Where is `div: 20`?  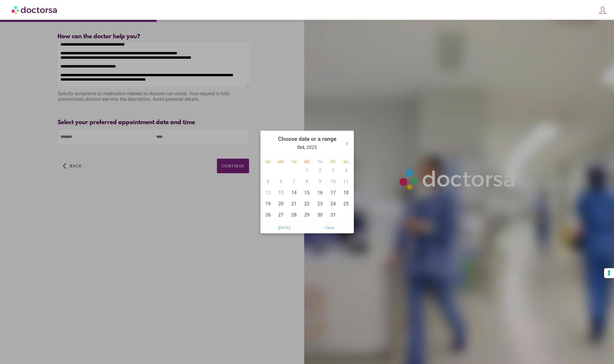 div: 20 is located at coordinates (281, 203).